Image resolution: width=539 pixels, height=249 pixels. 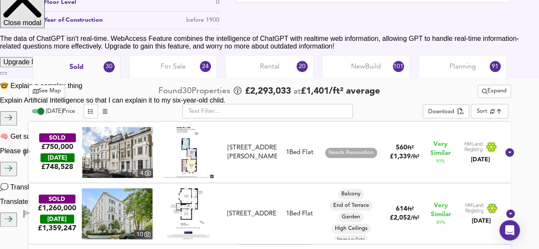 What do you see at coordinates (441, 223) in the screenshot?
I see `span: 89 %` at bounding box center [441, 223].